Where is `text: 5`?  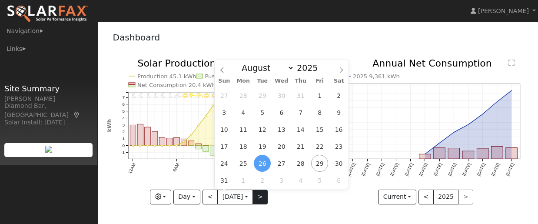 text: 5 is located at coordinates (123, 111).